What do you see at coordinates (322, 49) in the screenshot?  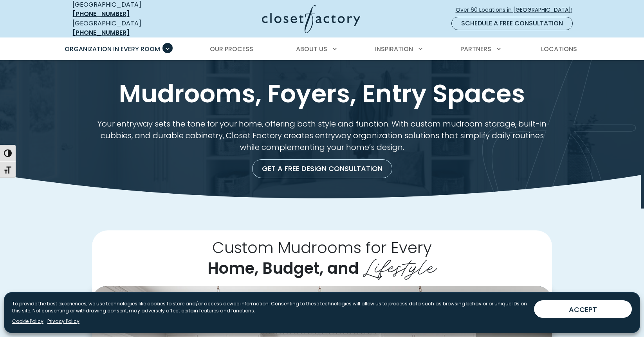 I see `nav: Primary Menu` at bounding box center [322, 49].